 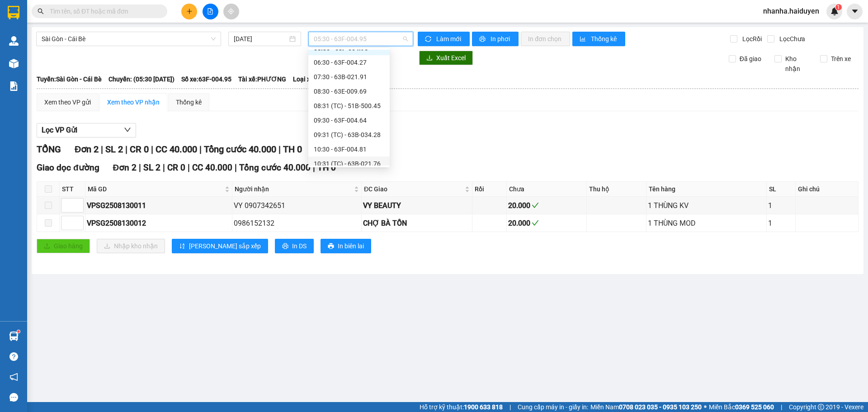 I want to click on div: 08:30 - 63E-009.69, so click(x=349, y=92).